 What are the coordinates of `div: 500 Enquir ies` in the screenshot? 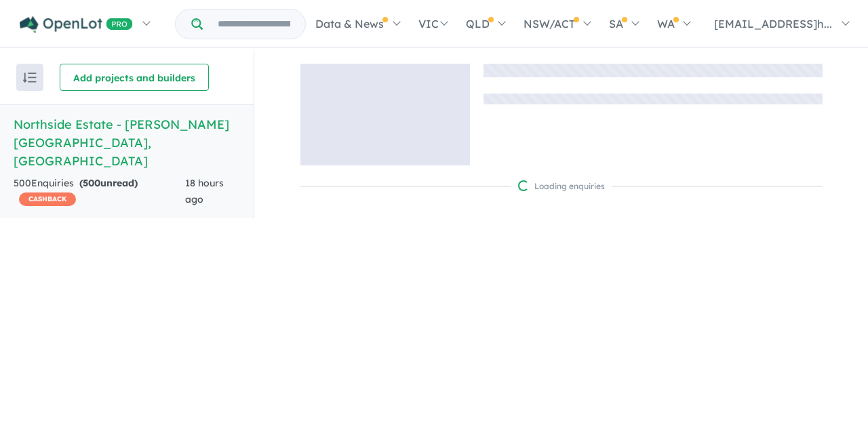 It's located at (99, 192).